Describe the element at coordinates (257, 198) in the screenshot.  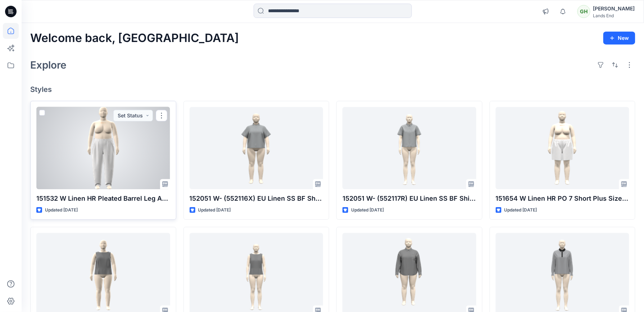
I see `p: 152051 W- (552116X) EU Linen SS BF Shirt_REV2` at that location.